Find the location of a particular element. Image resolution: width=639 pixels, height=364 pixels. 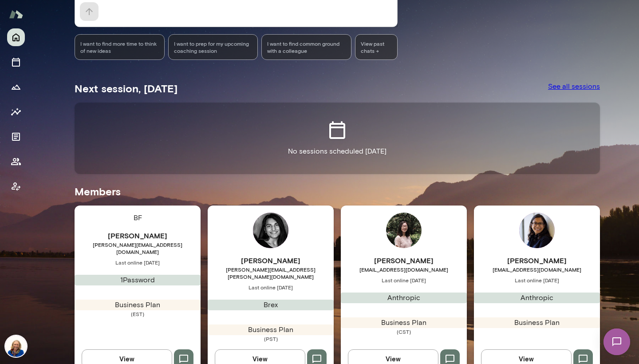

div: I want to find more time to think of new ideas is located at coordinates (120, 47).